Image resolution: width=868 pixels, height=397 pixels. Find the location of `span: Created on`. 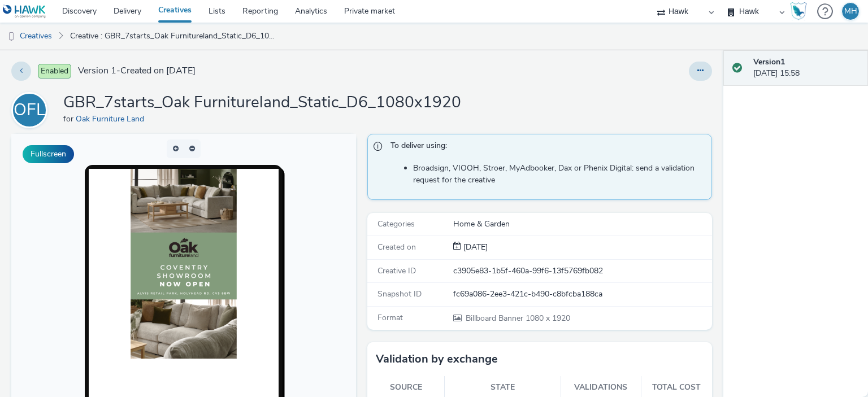

span: Created on is located at coordinates (397, 247).